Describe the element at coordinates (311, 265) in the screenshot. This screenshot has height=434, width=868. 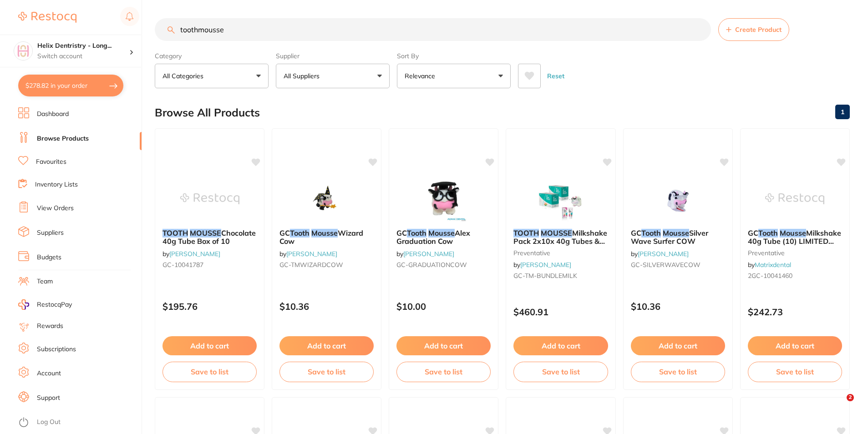
I see `span: GC-TMWIZARDCOW` at that location.